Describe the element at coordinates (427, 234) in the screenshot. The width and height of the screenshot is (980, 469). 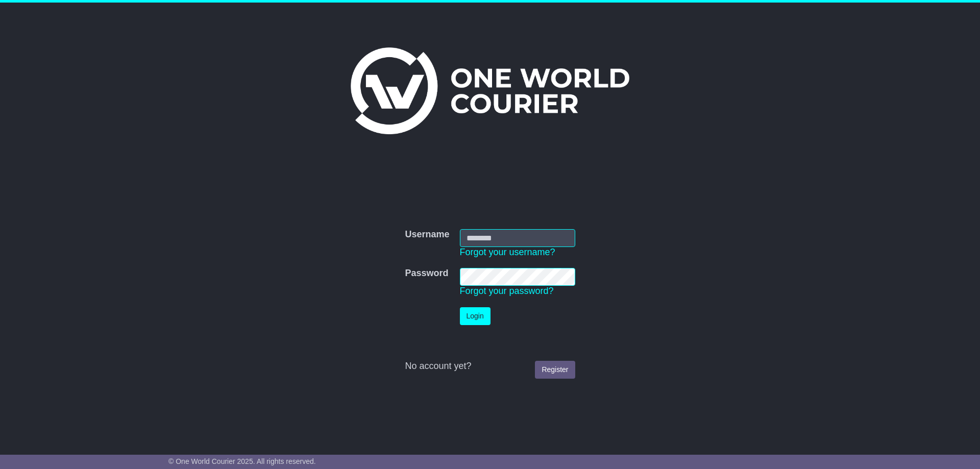
I see `label: Username` at that location.